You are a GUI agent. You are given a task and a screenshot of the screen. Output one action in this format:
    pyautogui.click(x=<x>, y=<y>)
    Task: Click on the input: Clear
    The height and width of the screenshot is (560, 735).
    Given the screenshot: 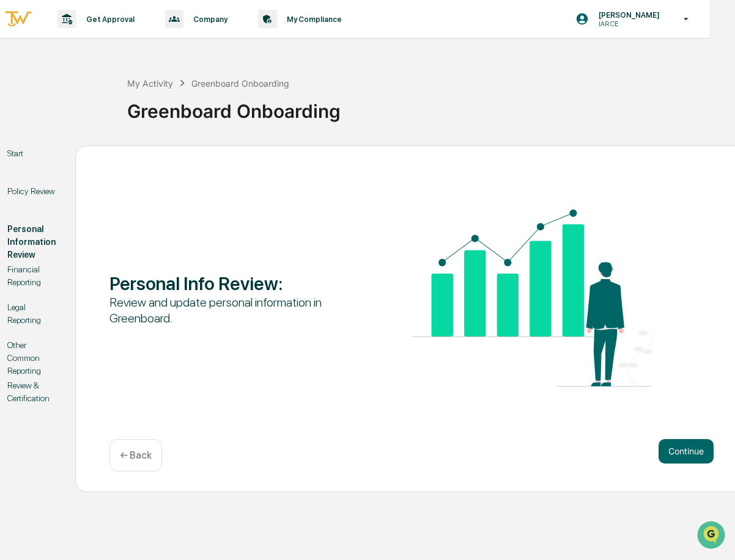 What is the action you would take?
    pyautogui.click(x=116, y=61)
    